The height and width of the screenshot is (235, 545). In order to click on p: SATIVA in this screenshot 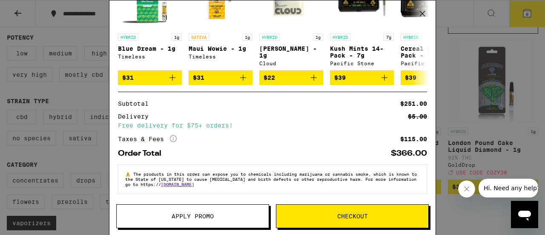, I will do `click(199, 37)`.